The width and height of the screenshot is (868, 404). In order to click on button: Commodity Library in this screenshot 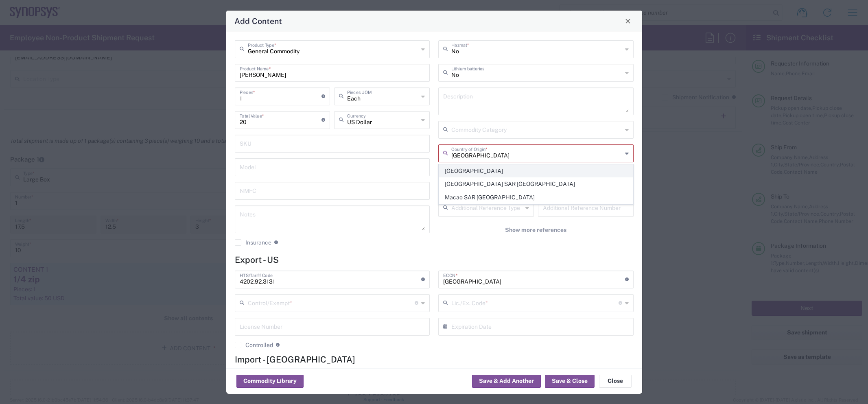, I will do `click(270, 381)`.